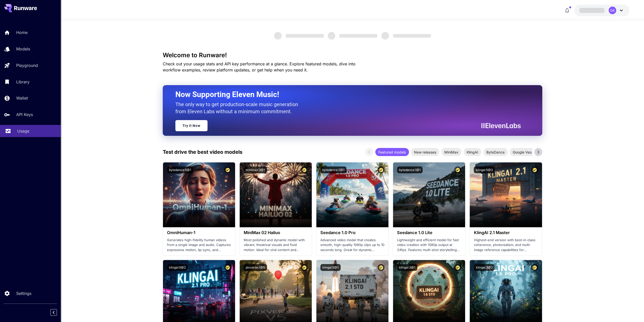 The height and width of the screenshot is (322, 644). I want to click on button: bytedance:5@1, so click(180, 170).